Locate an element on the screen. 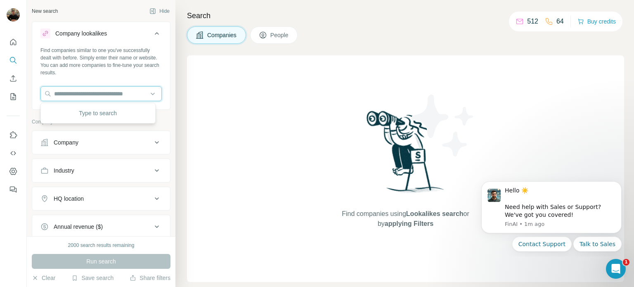 This screenshot has height=287, width=634. button: Quick reply: Contact Support is located at coordinates (73, 70).